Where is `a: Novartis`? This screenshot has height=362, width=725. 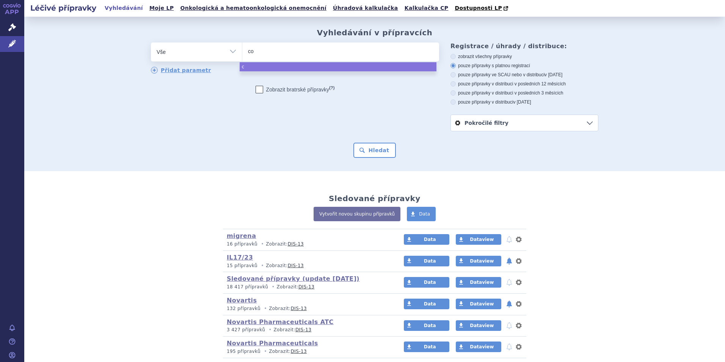 a: Novartis is located at coordinates (242, 300).